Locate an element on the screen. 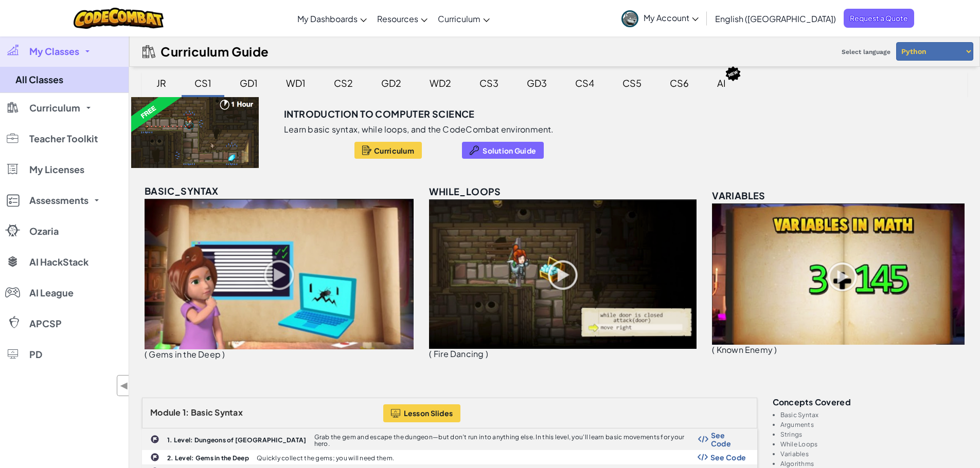 Image resolution: width=980 pixels, height=468 pixels. span: variables is located at coordinates (738, 195).